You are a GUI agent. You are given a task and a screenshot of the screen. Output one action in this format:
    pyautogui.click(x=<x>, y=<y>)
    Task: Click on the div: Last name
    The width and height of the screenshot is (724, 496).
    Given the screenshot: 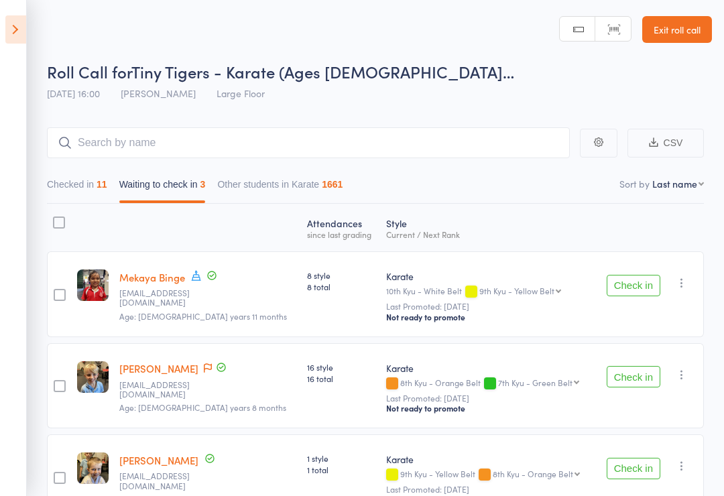 What is the action you would take?
    pyautogui.click(x=674, y=184)
    